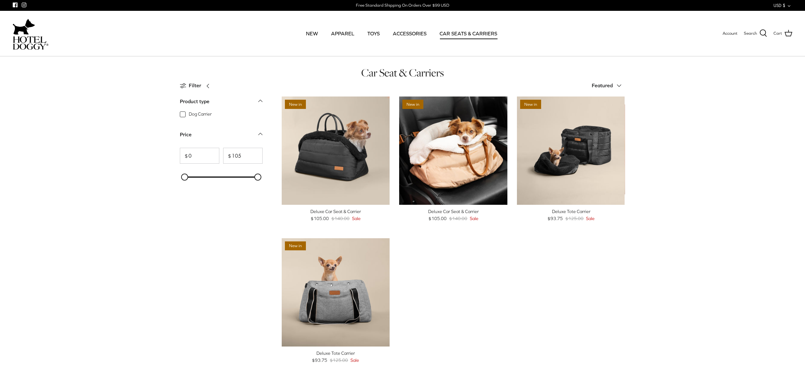 This screenshot has width=805, height=379. Describe the element at coordinates (402, 33) in the screenshot. I see `div: Primary navigation` at that location.